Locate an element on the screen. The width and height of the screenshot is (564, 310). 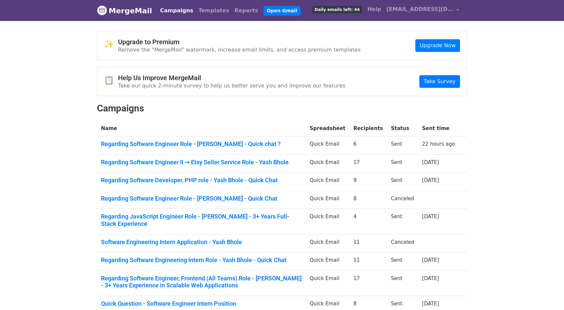
span: Daily emails left: 44 is located at coordinates (337, 10).